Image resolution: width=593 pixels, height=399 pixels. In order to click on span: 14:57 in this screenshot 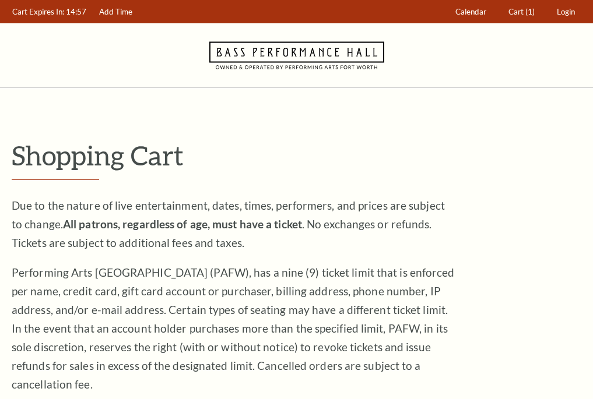, I will do `click(76, 12)`.